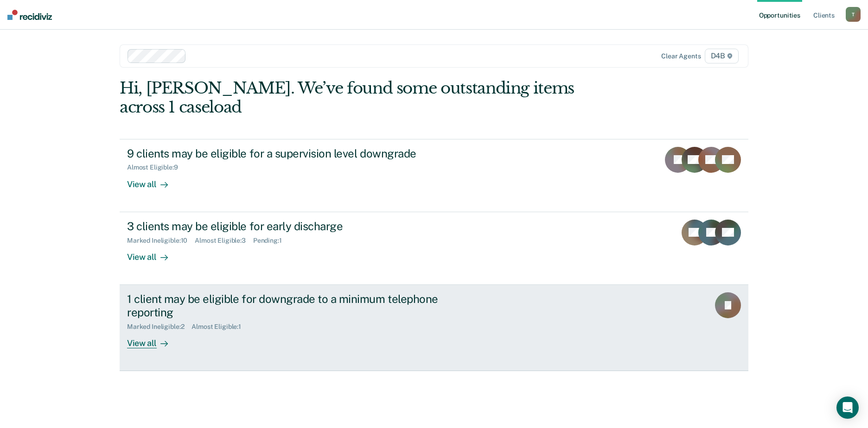 This screenshot has width=868, height=428. What do you see at coordinates (271, 240) in the screenshot?
I see `div: Pending : 1` at bounding box center [271, 240].